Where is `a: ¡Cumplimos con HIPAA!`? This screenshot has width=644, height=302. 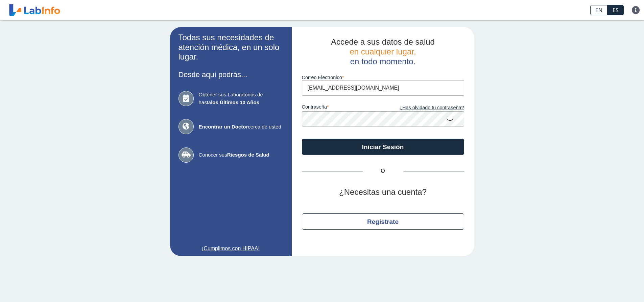 a: ¡Cumplimos con HIPAA! is located at coordinates (231, 248).